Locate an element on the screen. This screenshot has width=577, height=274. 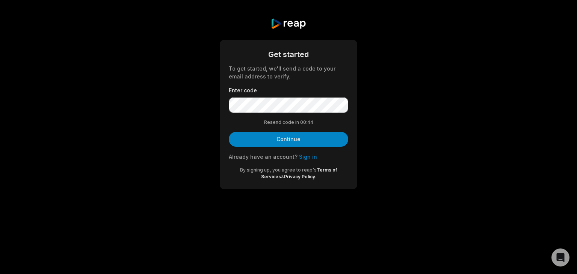
img: reap is located at coordinates (288, 24).